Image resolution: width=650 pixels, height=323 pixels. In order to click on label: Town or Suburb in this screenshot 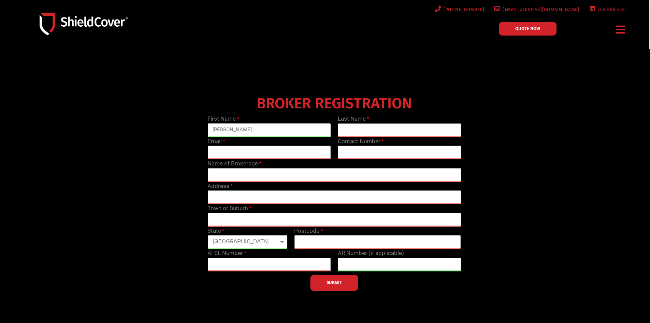, I will do `click(229, 208)`.